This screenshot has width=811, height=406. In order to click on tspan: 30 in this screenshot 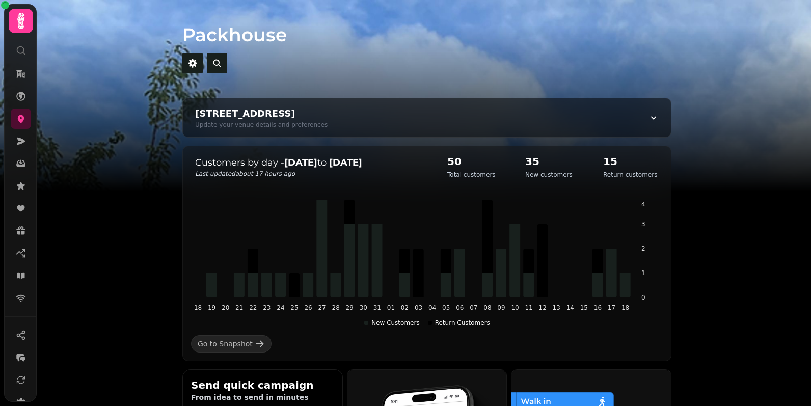, I will do `click(363, 308)`.